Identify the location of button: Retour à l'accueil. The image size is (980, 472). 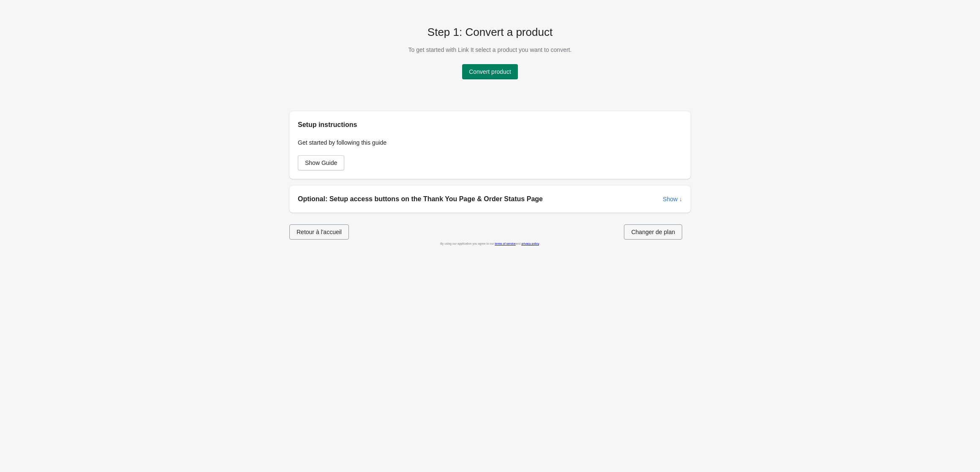
(319, 232).